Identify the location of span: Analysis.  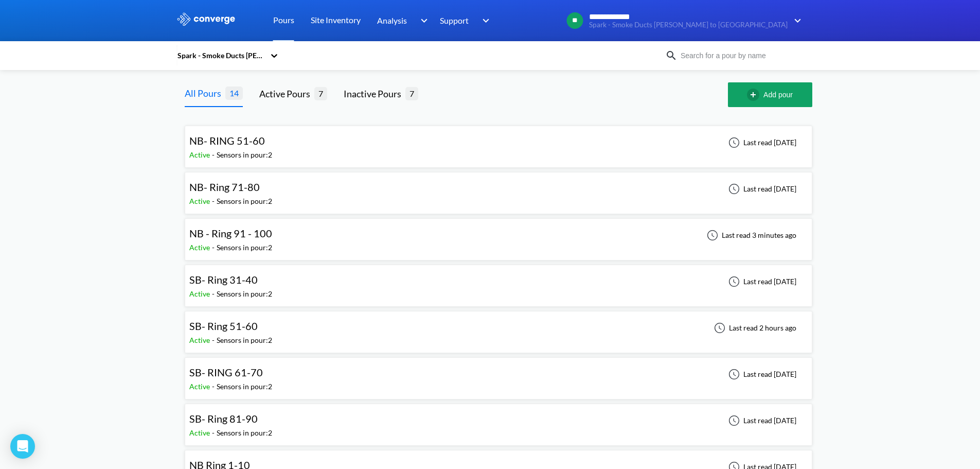
(392, 20).